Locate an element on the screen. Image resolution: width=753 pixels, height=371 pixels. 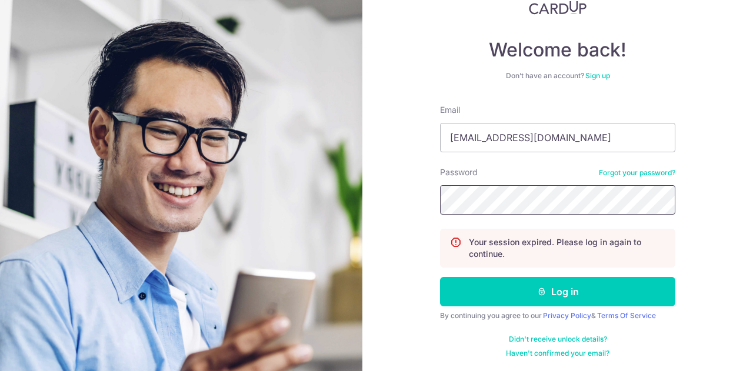
a: Forgot your password? is located at coordinates (637, 173).